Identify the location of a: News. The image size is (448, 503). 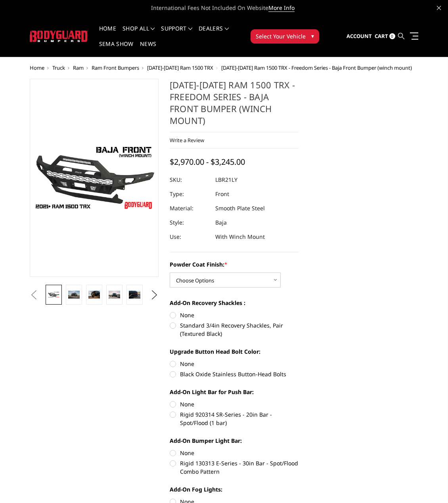
(148, 49).